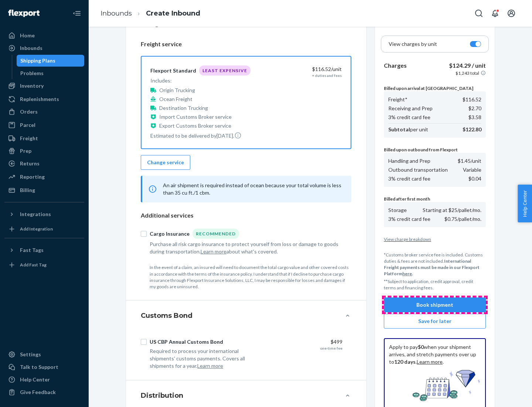 The height and width of the screenshot is (407, 532). Describe the element at coordinates (200, 81) in the screenshot. I see `p: Includes:` at that location.